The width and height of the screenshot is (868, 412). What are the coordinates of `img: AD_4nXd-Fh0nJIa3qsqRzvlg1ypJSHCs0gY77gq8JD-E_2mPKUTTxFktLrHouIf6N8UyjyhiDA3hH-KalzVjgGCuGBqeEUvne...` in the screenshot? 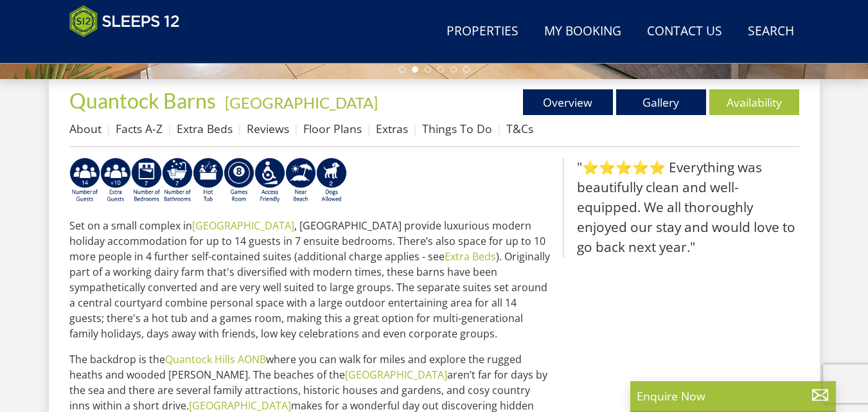 It's located at (116, 180).